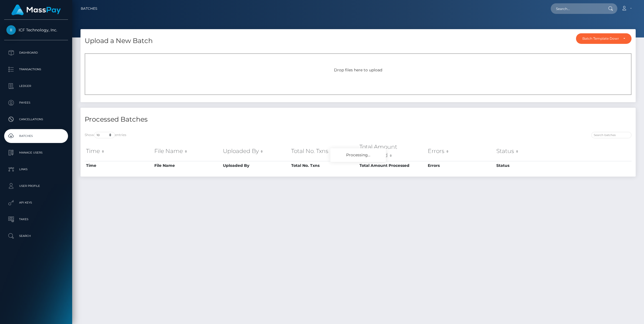 The width and height of the screenshot is (644, 324). Describe the element at coordinates (105, 135) in the screenshot. I see `label: Show entries` at that location.